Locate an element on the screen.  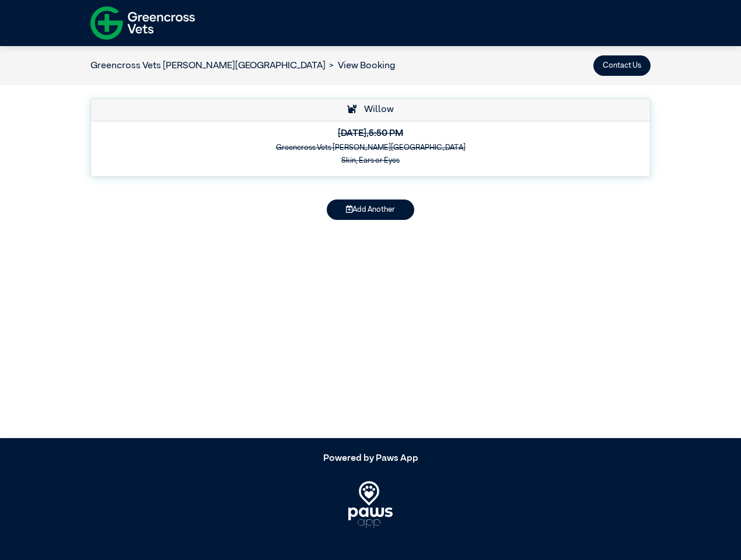
h6: Skin, Ears or Eyes is located at coordinates (370, 161).